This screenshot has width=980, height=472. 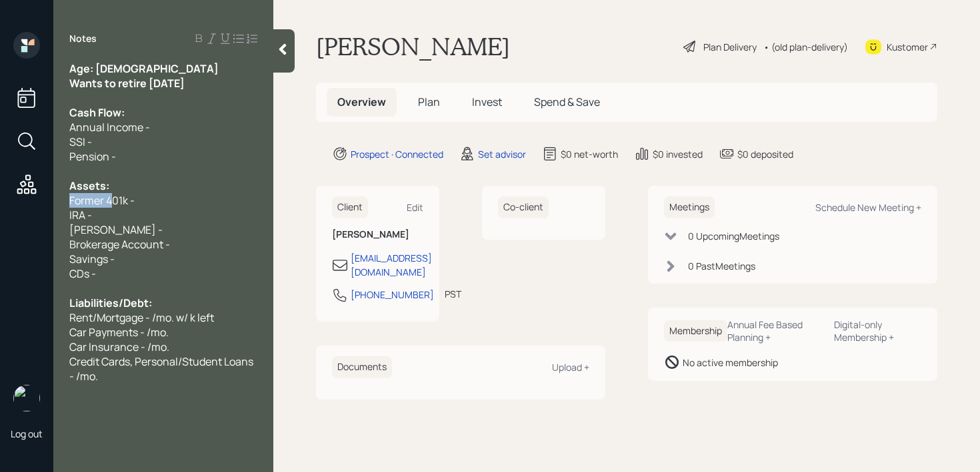 What do you see at coordinates (26, 433) in the screenshot?
I see `div: Log out` at bounding box center [26, 433].